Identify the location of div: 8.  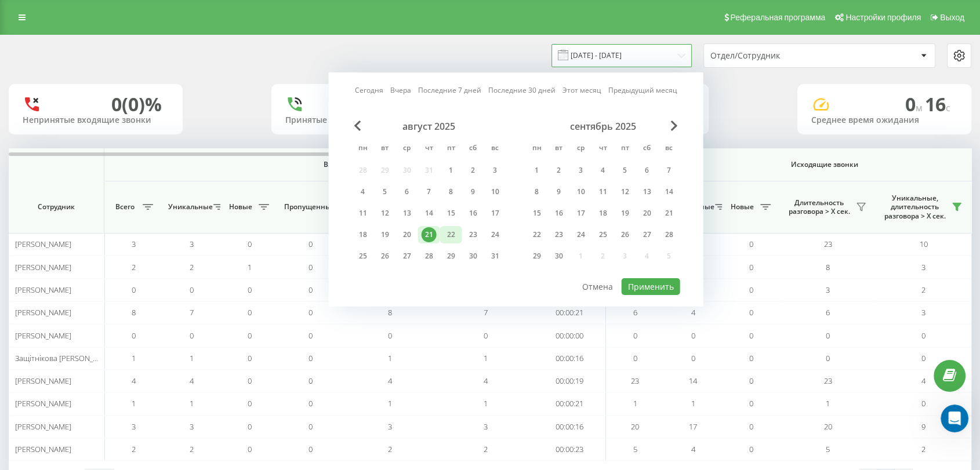
(537, 192).